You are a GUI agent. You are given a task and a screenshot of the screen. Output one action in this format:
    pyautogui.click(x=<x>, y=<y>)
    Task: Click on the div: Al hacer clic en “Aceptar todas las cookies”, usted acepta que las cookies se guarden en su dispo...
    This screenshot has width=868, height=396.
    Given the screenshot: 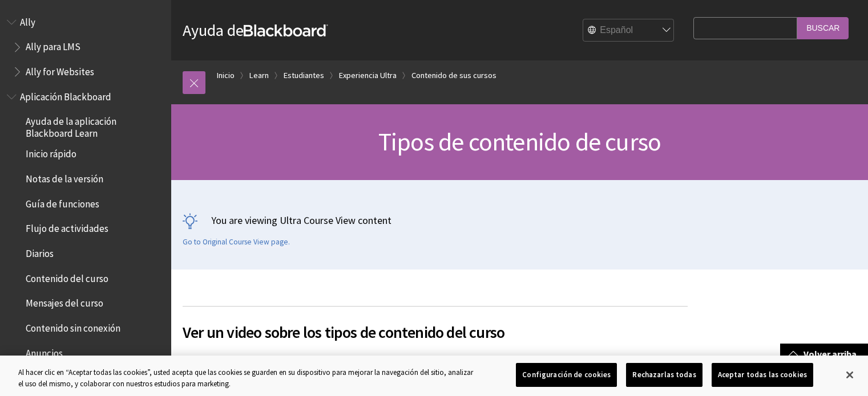 What is the action you would take?
    pyautogui.click(x=248, y=378)
    